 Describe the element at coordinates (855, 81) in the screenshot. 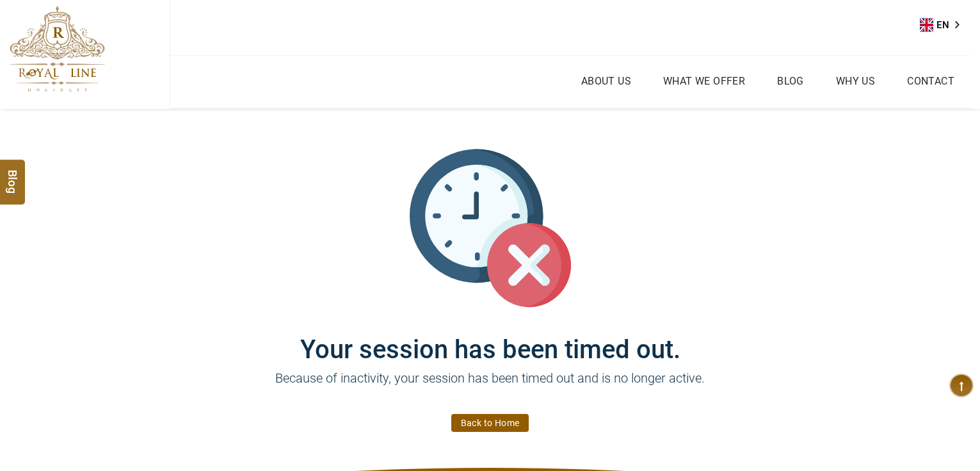

I see `a: Why Us` at that location.